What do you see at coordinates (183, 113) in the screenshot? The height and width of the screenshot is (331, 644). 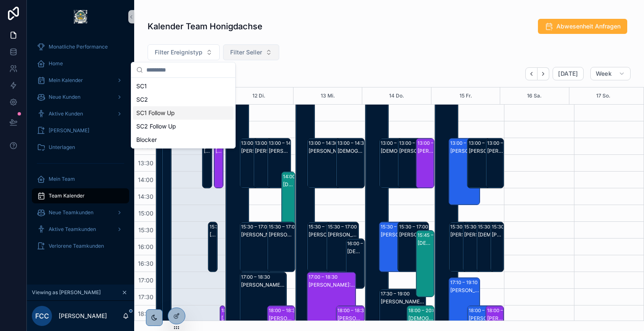 I see `div: SC1 Follow Up` at bounding box center [183, 113].